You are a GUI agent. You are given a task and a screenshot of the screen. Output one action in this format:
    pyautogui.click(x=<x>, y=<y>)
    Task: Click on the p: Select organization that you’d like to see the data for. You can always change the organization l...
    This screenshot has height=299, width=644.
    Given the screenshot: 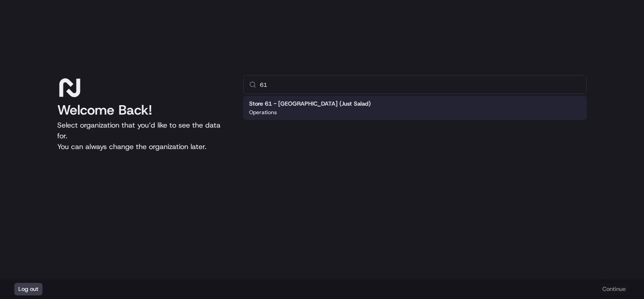 What is the action you would take?
    pyautogui.click(x=143, y=136)
    